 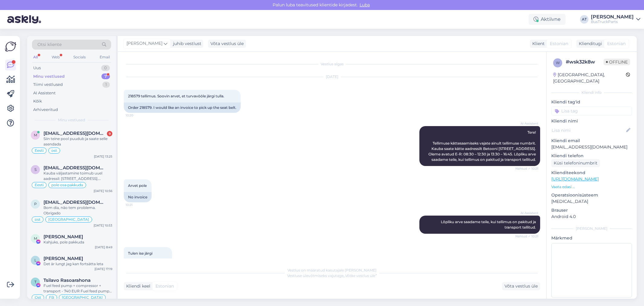 I want to click on span: Menno de Vries, so click(x=63, y=237).